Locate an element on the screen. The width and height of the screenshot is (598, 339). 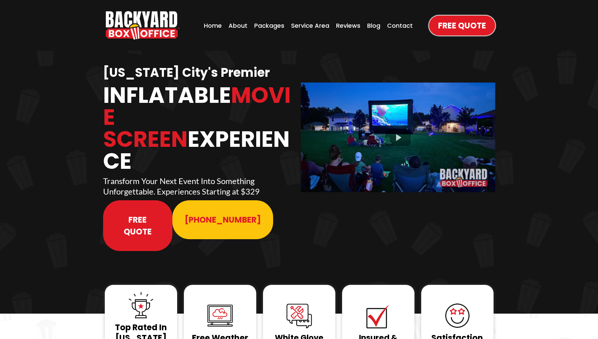
a: Service Area is located at coordinates (310, 25).